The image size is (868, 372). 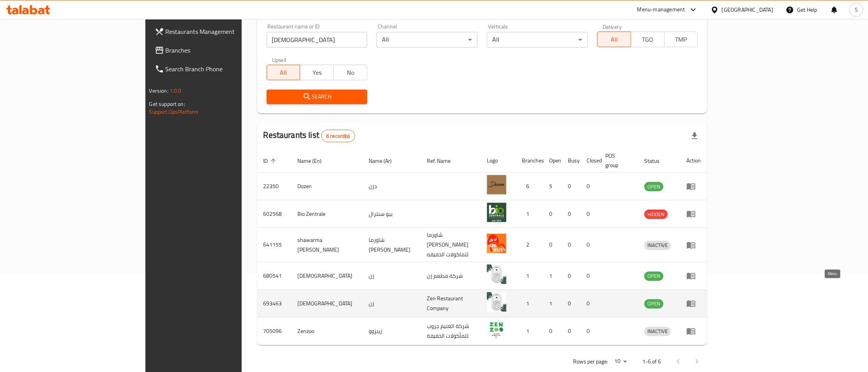 I want to click on span: 1.0.0, so click(x=175, y=91).